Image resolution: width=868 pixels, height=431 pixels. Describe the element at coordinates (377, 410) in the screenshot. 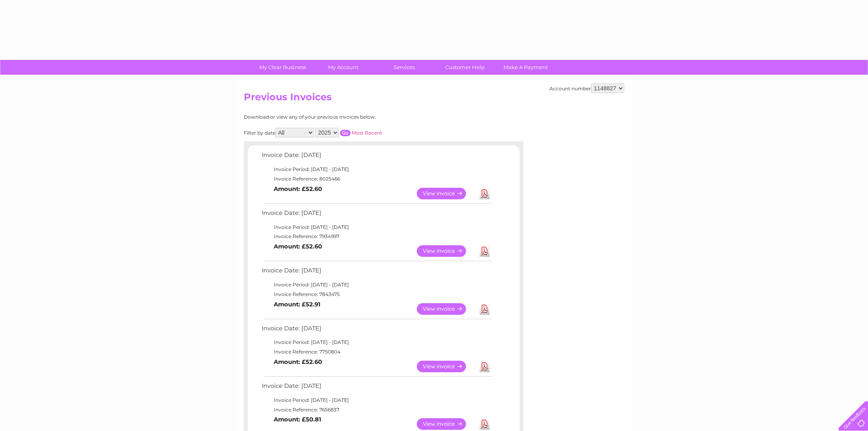

I see `td: Invoice Reference: 7656837` at that location.